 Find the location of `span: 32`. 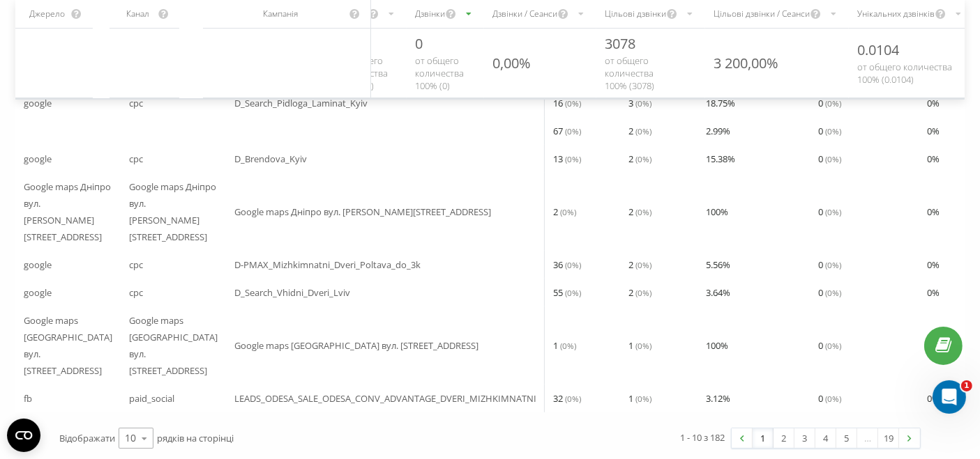

span: 32 is located at coordinates (567, 398).